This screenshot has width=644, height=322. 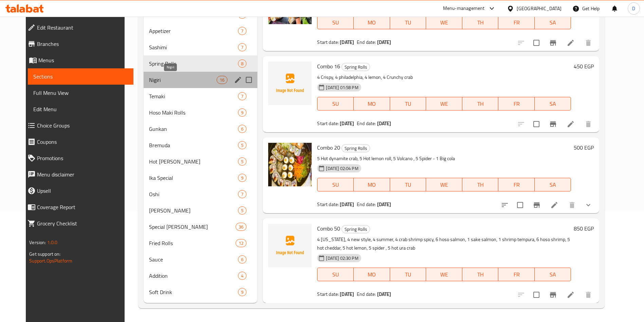 What do you see at coordinates (290, 83) in the screenshot?
I see `img: Combo 16` at bounding box center [290, 83].